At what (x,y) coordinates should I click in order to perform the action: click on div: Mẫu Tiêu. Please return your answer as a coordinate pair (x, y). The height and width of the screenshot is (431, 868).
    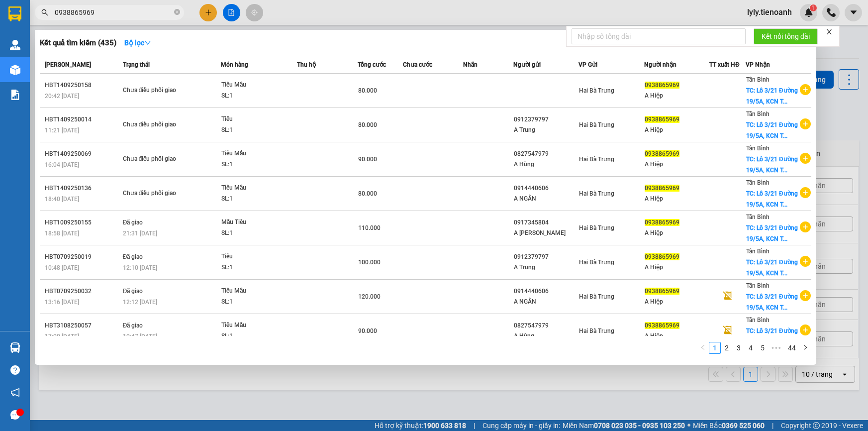
    Looking at the image, I should click on (258, 223).